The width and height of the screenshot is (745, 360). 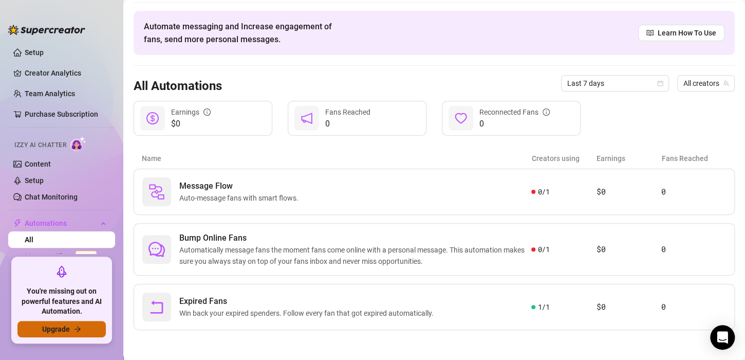 I want to click on article: Name, so click(x=337, y=158).